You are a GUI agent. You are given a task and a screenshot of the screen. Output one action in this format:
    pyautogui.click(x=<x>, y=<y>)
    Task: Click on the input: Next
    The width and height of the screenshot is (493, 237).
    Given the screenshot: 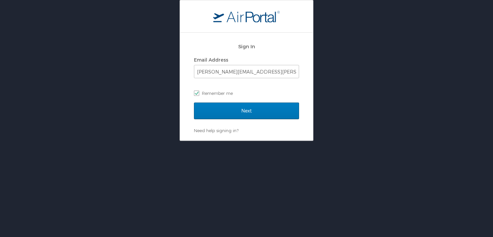 What is the action you would take?
    pyautogui.click(x=246, y=111)
    